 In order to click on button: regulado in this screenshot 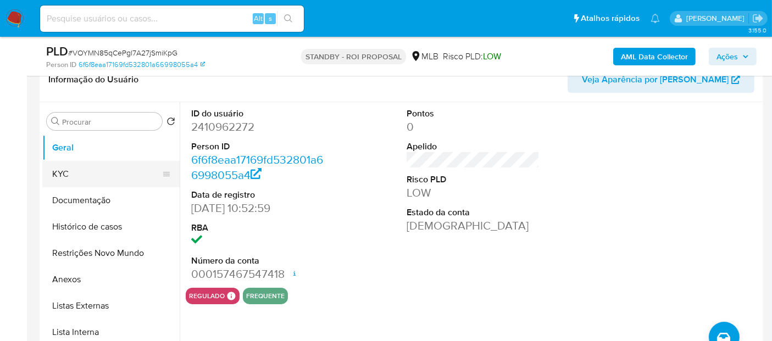, I will do `click(207, 296)`.